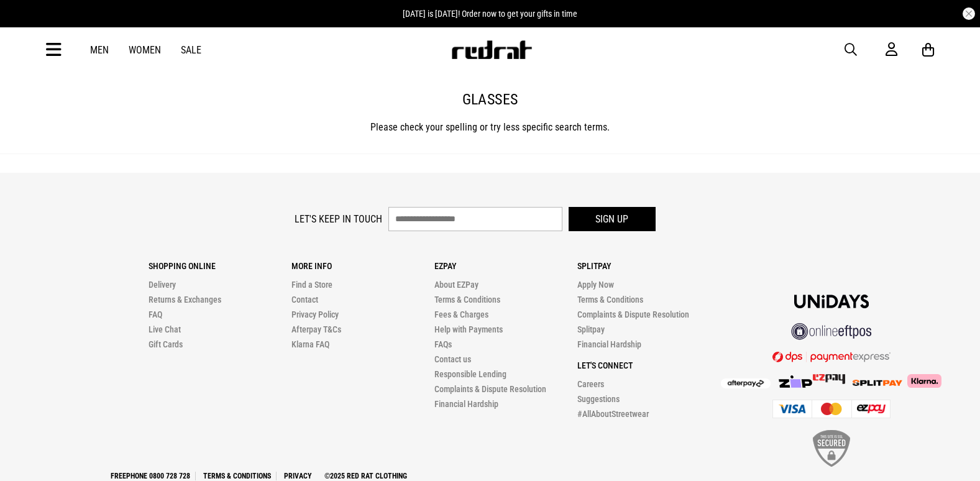  Describe the element at coordinates (162, 285) in the screenshot. I see `a: Delivery` at that location.